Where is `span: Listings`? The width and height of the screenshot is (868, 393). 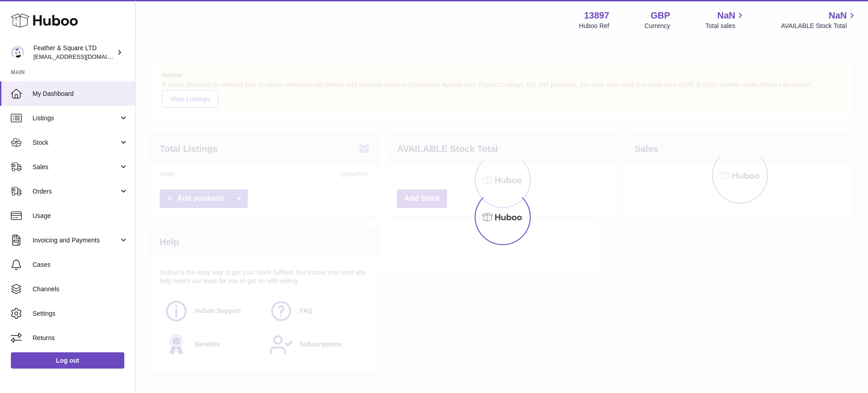
span: Listings is located at coordinates (75, 118).